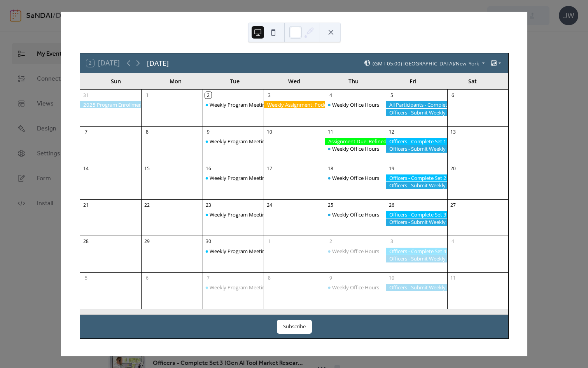 This screenshot has width=588, height=368. Describe the element at coordinates (391, 205) in the screenshot. I see `div: 26` at that location.